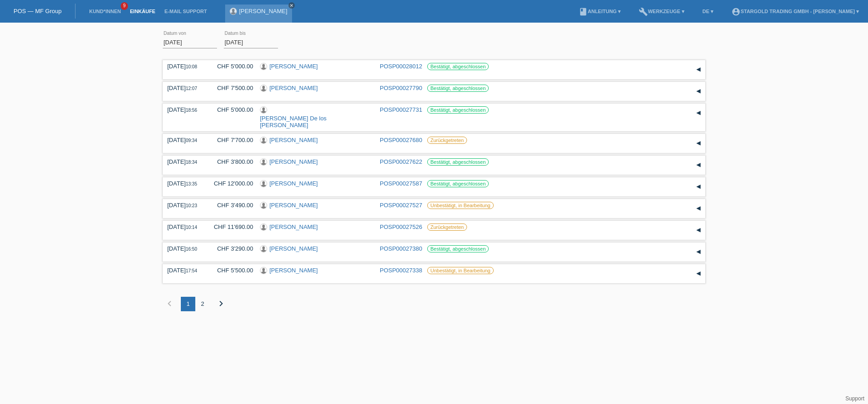 The height and width of the screenshot is (404, 868). Describe the element at coordinates (191, 66) in the screenshot. I see `span: 10:08` at that location.